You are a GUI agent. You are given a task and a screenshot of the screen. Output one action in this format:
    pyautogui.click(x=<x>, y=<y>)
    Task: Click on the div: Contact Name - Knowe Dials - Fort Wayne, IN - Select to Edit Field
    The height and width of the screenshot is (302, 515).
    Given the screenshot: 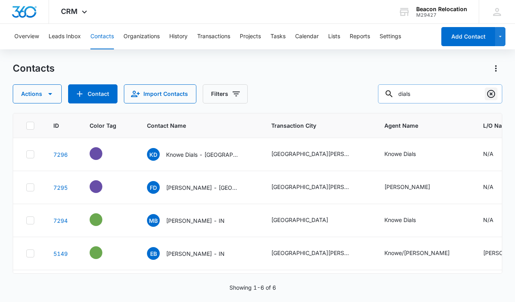 What is the action you would take?
    pyautogui.click(x=200, y=155)
    